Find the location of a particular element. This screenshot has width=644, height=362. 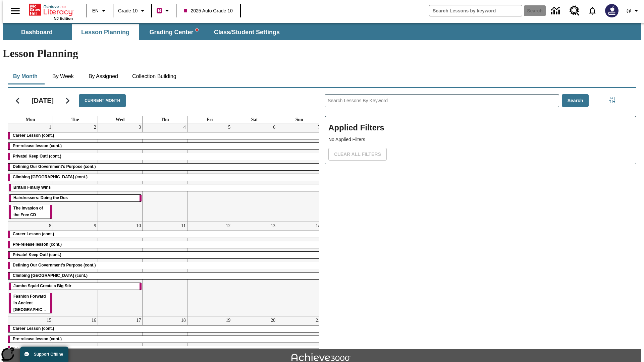

span: B is located at coordinates (159, 11).